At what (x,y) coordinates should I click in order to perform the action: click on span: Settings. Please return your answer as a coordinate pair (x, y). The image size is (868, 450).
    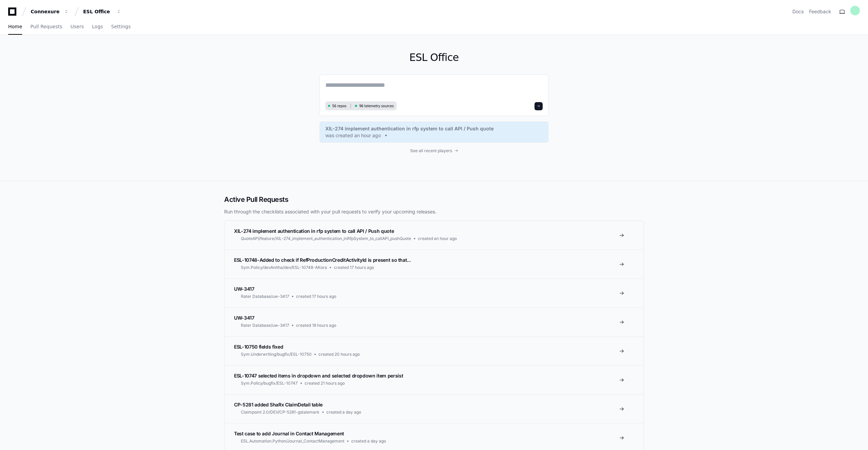
    Looking at the image, I should click on (121, 27).